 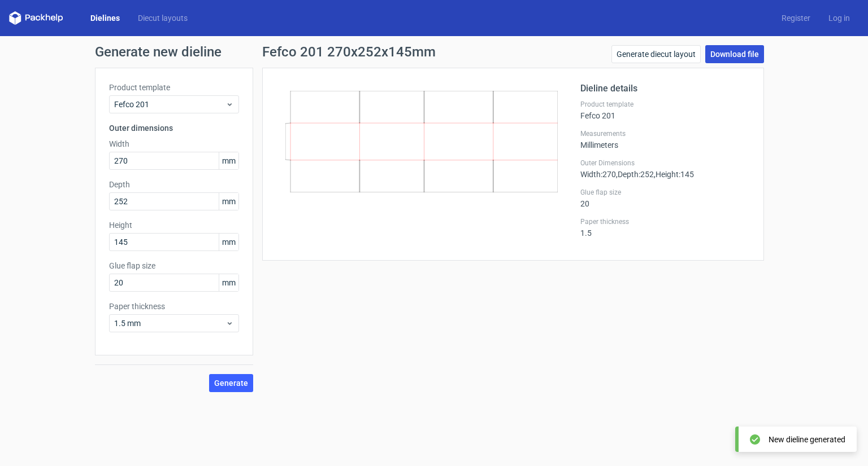 I want to click on label: Measurements, so click(x=665, y=134).